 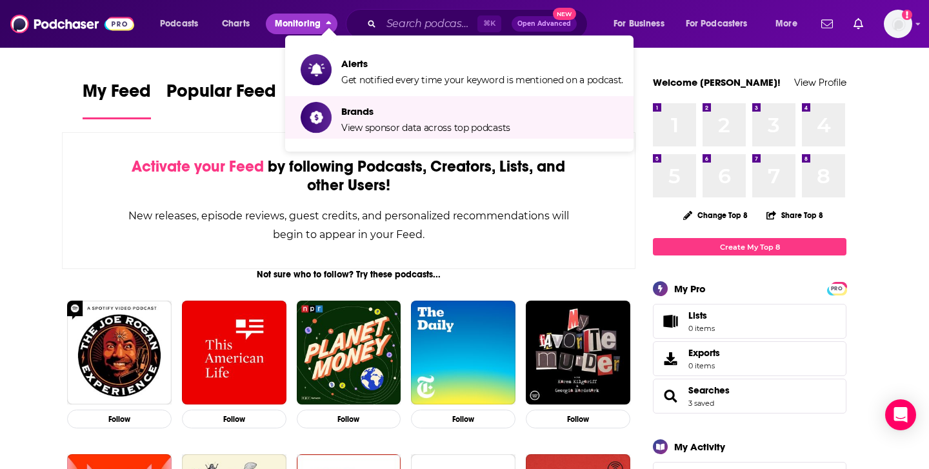 I want to click on div: Not sure who to follow? Try these podcasts..., so click(x=348, y=274).